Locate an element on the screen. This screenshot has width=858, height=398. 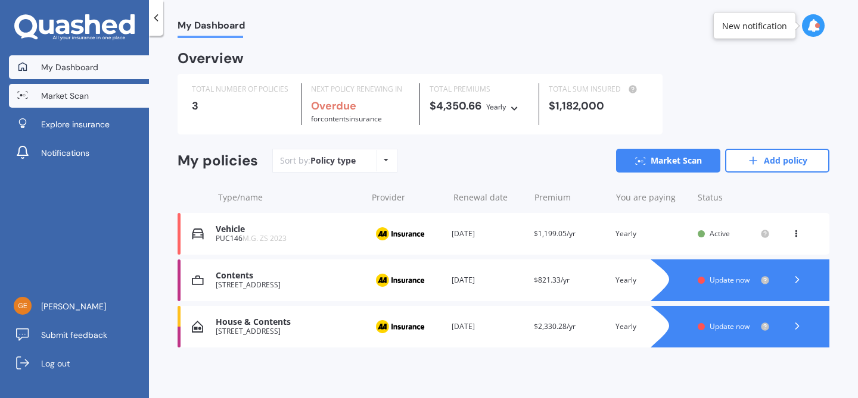
div: Policy type is located at coordinates (333, 161).